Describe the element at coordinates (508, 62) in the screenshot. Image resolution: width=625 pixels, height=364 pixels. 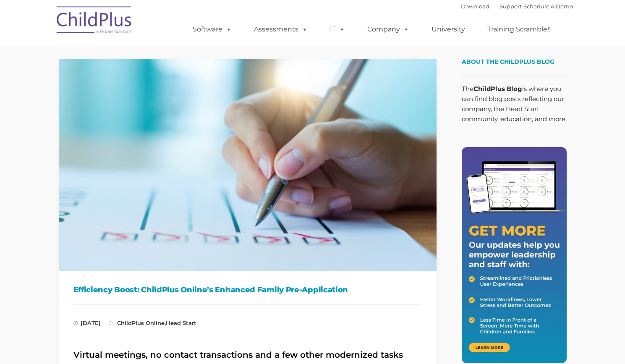
I see `span: About the ChildPlus Blog` at that location.